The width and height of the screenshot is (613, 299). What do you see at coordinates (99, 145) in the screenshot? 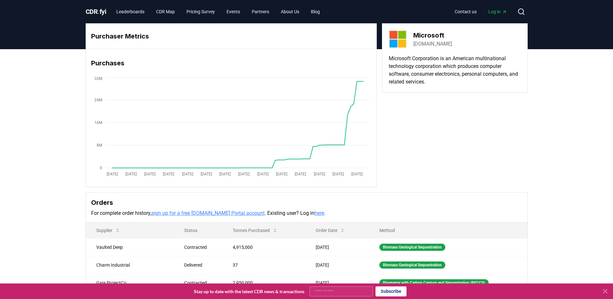
I see `tspan: 8M` at bounding box center [99, 145].